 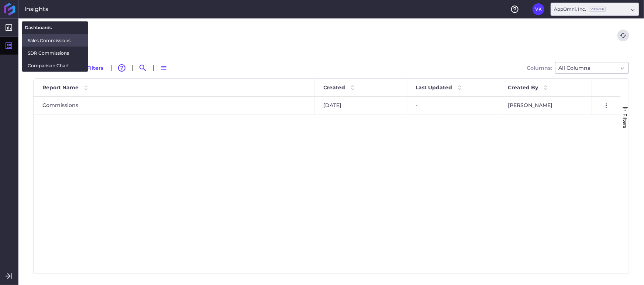 I want to click on button: Refresh, so click(x=623, y=36).